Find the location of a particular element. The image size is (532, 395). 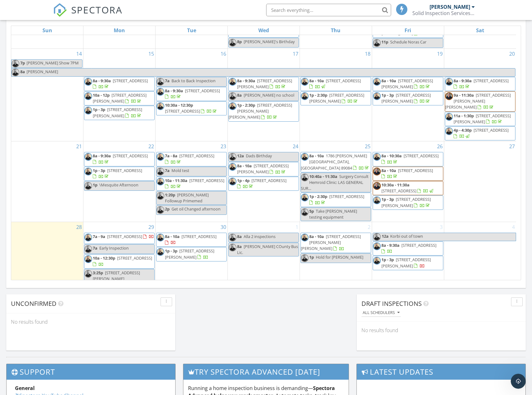

button: All schedulers is located at coordinates (381, 312).